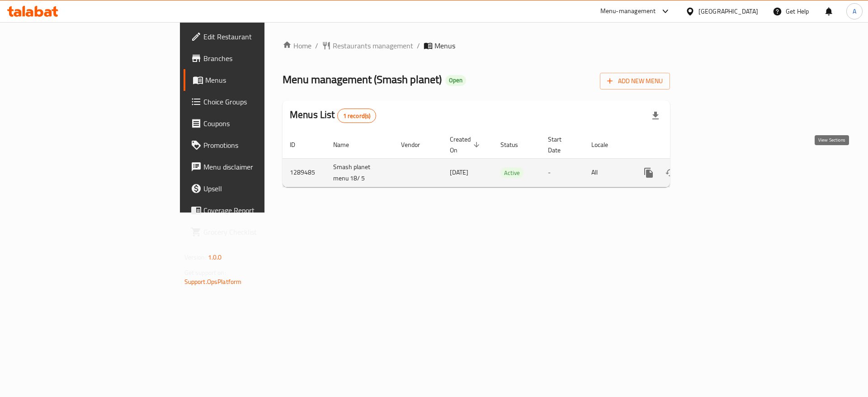 Image resolution: width=868 pixels, height=397 pixels. What do you see at coordinates (512, 173) in the screenshot?
I see `div: Active` at bounding box center [512, 173].